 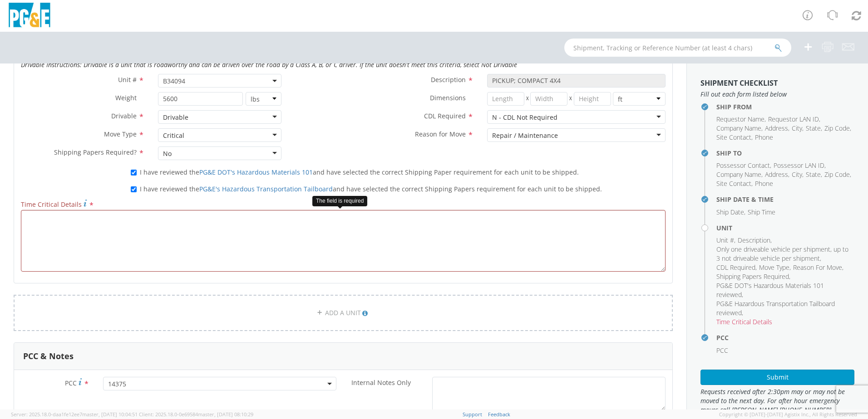 I want to click on span: Dimensions, so click(x=448, y=97).